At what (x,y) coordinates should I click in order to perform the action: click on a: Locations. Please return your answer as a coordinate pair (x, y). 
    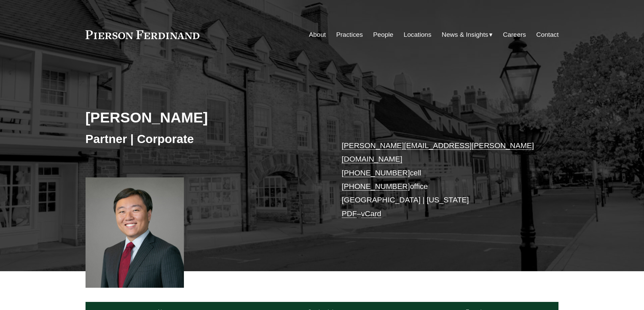
    Looking at the image, I should click on (417, 35).